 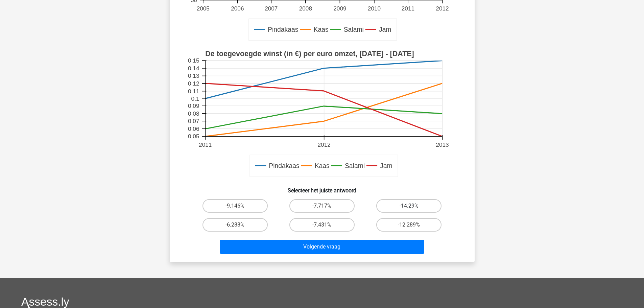 What do you see at coordinates (322, 206) in the screenshot?
I see `label: -7.717%` at bounding box center [322, 206].